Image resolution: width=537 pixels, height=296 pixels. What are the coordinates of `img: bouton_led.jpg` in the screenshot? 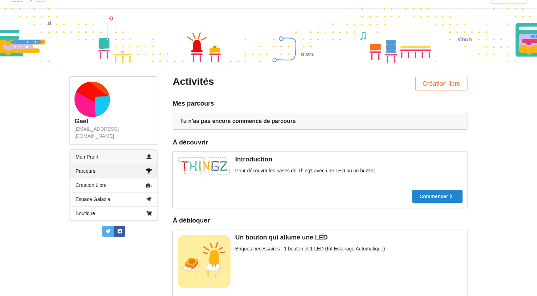 It's located at (204, 261).